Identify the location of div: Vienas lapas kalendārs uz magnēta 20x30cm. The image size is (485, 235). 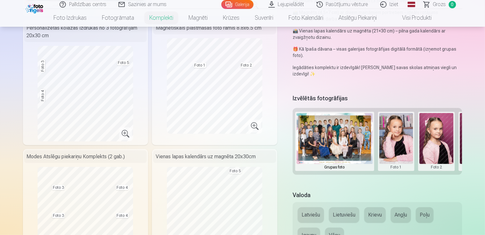
(215, 157).